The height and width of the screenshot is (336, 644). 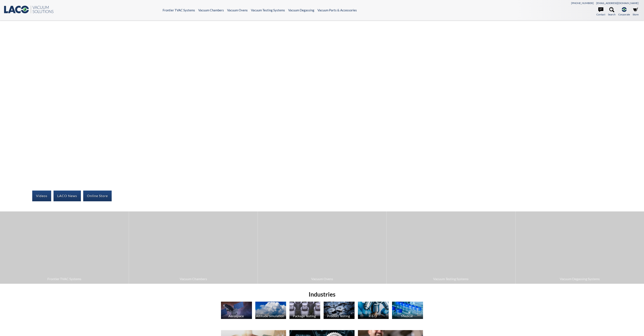 I want to click on a: LACO News, so click(x=67, y=196).